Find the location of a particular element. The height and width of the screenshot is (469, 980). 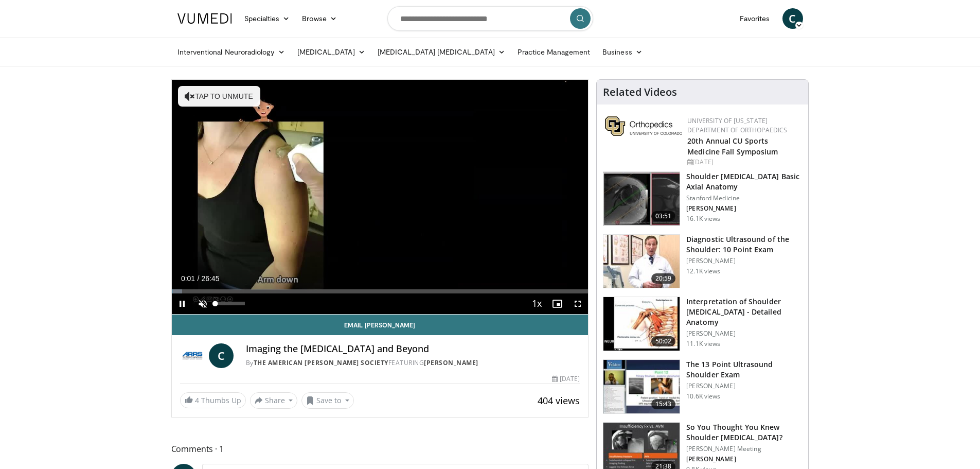

p: 12.1K views is located at coordinates (704, 271).